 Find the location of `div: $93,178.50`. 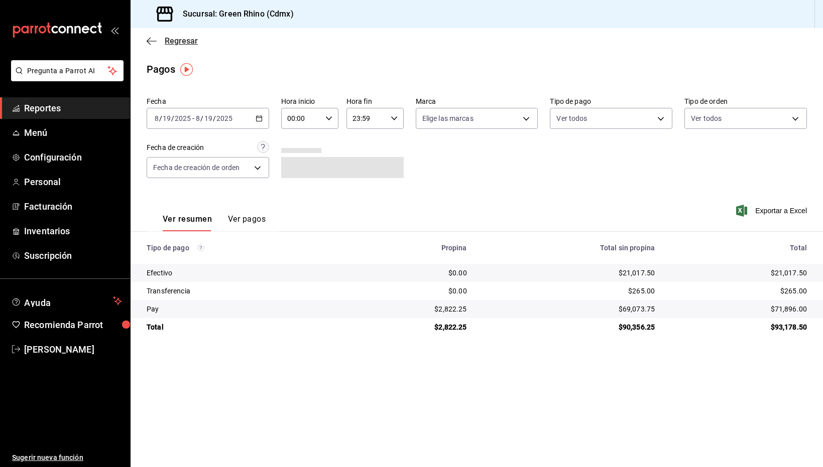

div: $93,178.50 is located at coordinates (738, 327).